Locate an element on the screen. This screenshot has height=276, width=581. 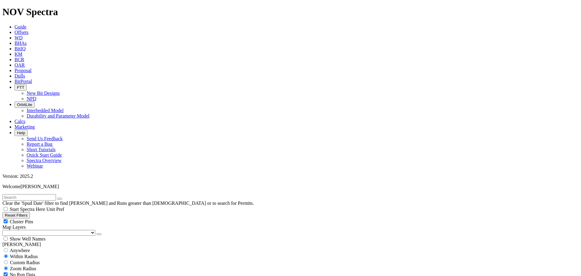
a: Durability and Parameter Model is located at coordinates (58, 116).